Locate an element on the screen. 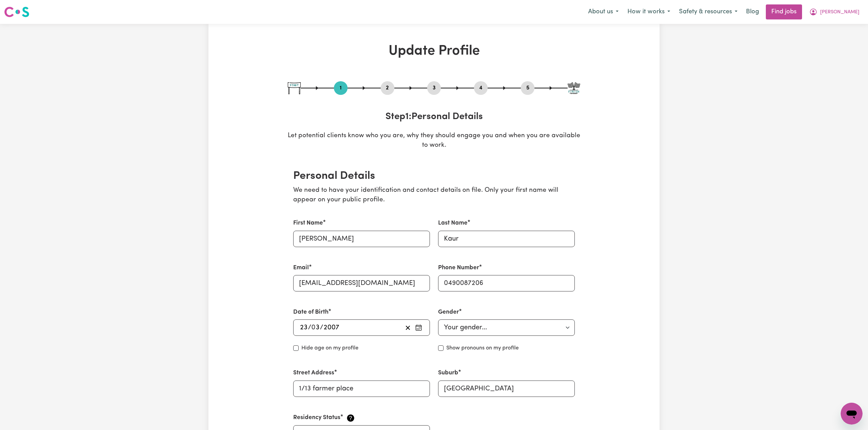  p: We need to have your identification and contact details on file. Only your first name will appear... is located at coordinates (434, 195).